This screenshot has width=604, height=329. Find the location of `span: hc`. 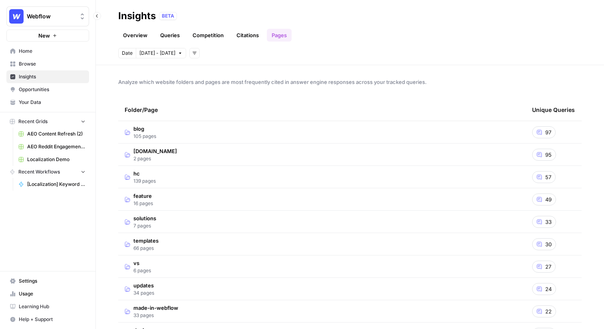

span: hc is located at coordinates (145, 173).